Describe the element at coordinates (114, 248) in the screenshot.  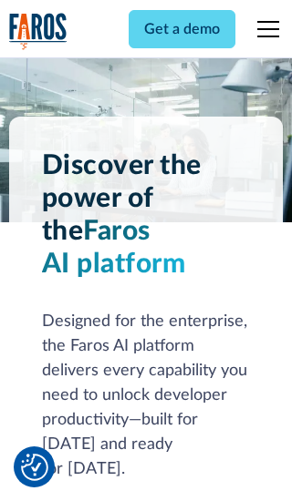
I see `span: Faros AI platform` at that location.